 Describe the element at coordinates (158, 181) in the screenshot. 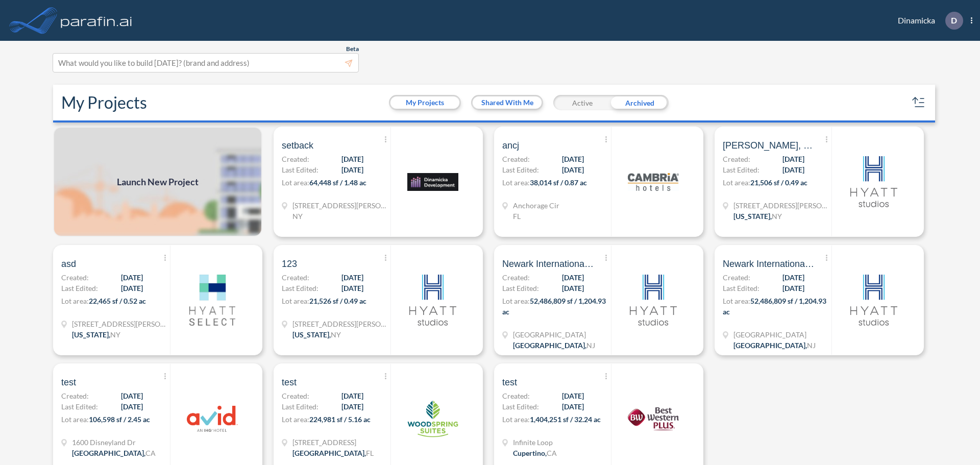

I see `img: add` at that location.